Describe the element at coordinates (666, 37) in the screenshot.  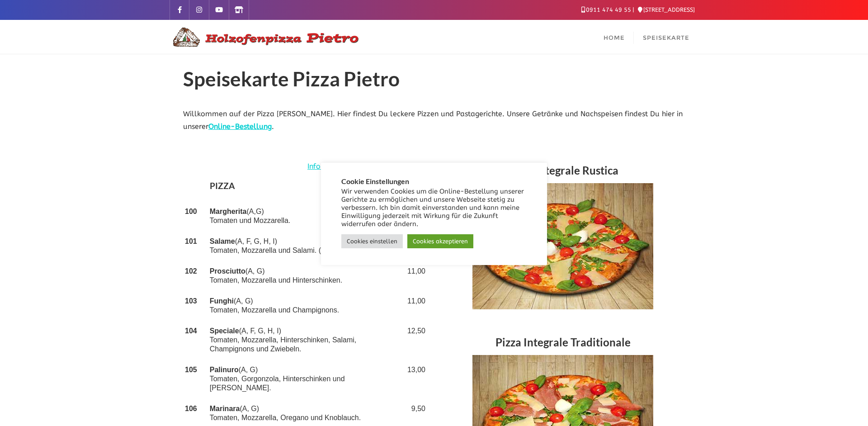
I see `span: Speisekarte` at that location.